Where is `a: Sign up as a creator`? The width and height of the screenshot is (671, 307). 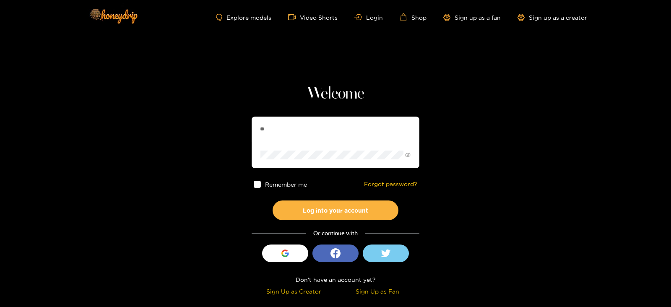
a: Sign up as a creator is located at coordinates (552, 17).